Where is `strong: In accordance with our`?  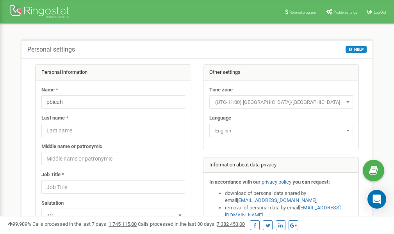 strong: In accordance with our is located at coordinates (235, 182).